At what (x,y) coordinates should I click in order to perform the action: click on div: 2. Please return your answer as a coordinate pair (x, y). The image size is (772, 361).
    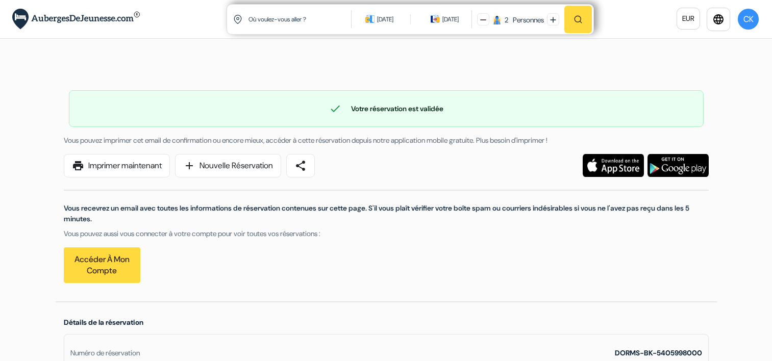
    Looking at the image, I should click on (506, 20).